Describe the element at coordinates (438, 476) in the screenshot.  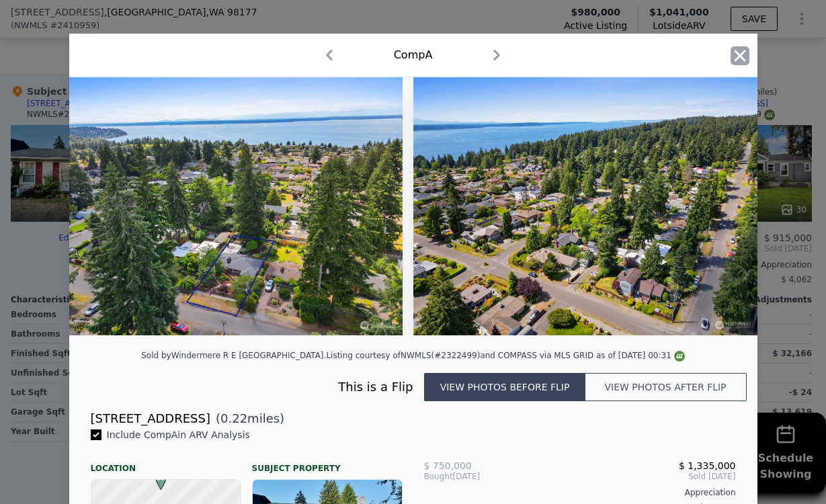
I see `span: Bought` at that location.